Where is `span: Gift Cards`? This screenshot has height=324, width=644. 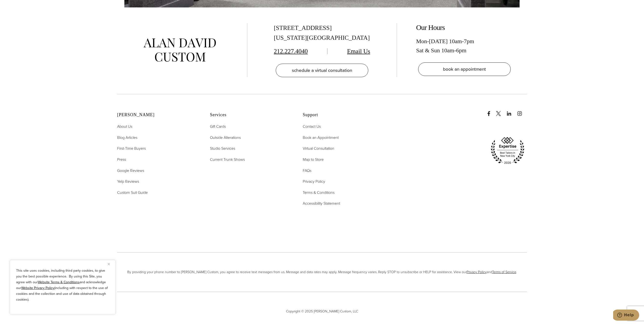 span: Gift Cards is located at coordinates (218, 126).